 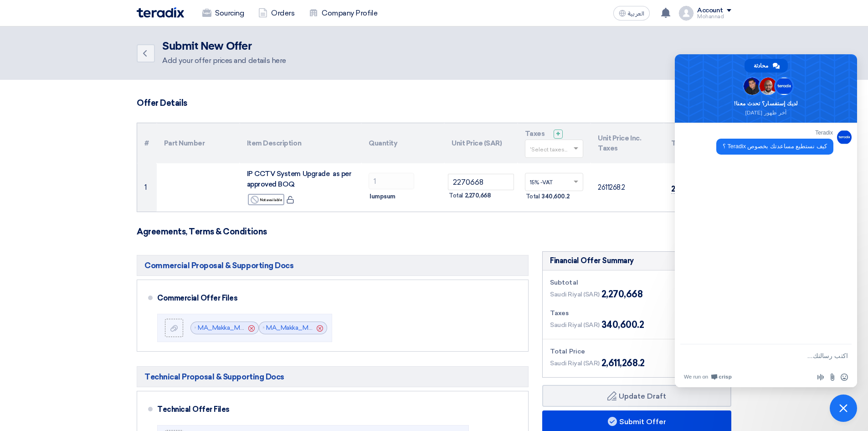 What do you see at coordinates (627, 187) in the screenshot?
I see `td: 2611268.2` at bounding box center [627, 187].